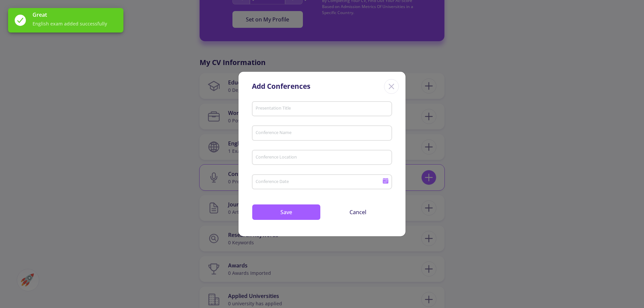  What do you see at coordinates (281, 87) in the screenshot?
I see `div: Add Conferences` at bounding box center [281, 87].